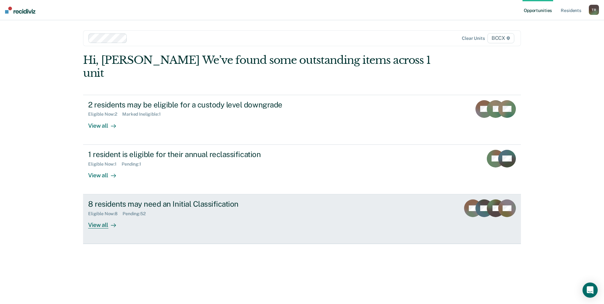  Describe the element at coordinates (136, 214) in the screenshot. I see `div: Pending : 52` at that location.